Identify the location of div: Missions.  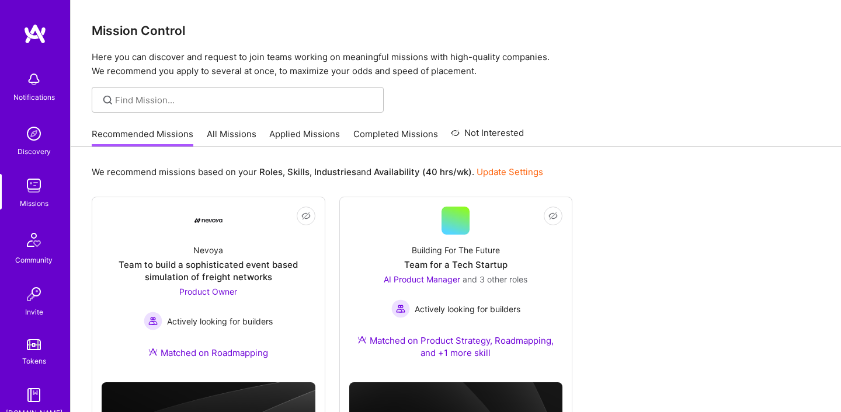
(34, 203).